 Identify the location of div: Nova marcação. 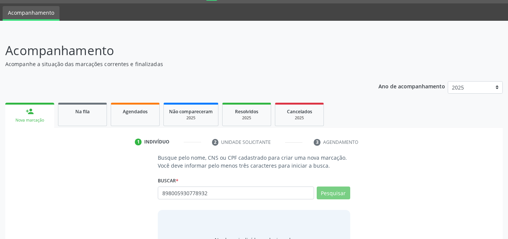
(30, 120).